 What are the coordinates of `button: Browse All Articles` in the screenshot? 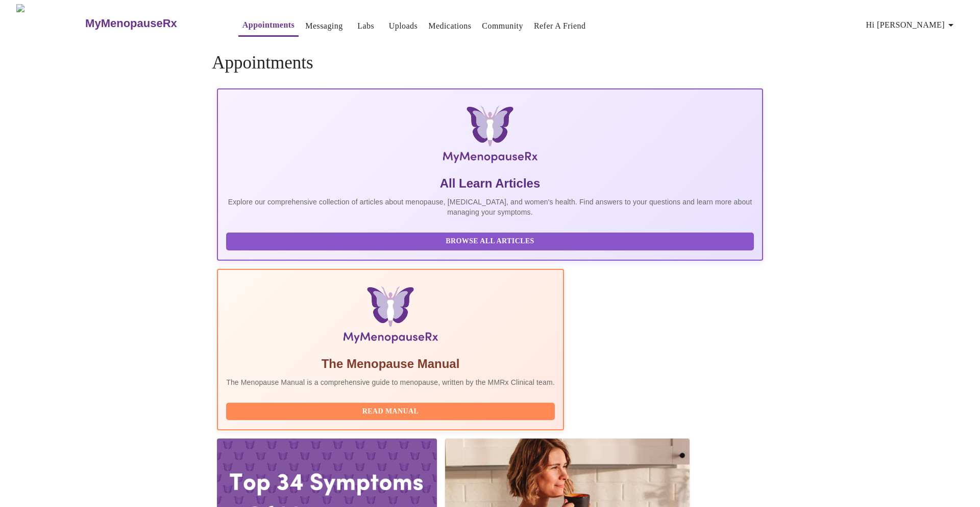 It's located at (490, 241).